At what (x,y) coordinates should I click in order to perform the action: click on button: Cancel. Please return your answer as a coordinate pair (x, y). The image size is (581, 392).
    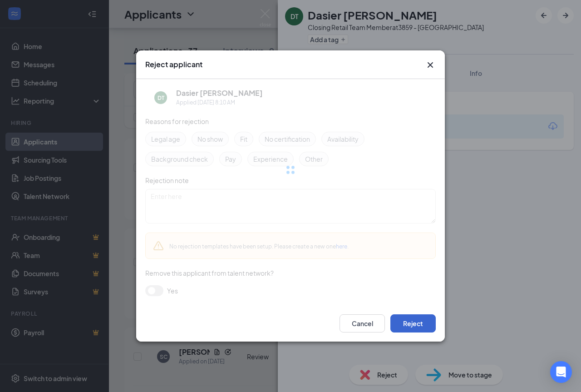
    Looking at the image, I should click on (362, 323).